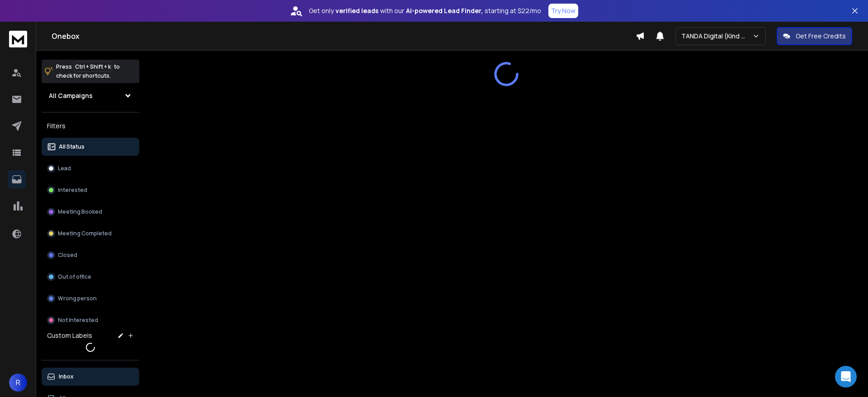  I want to click on h3: Custom Labels, so click(70, 336).